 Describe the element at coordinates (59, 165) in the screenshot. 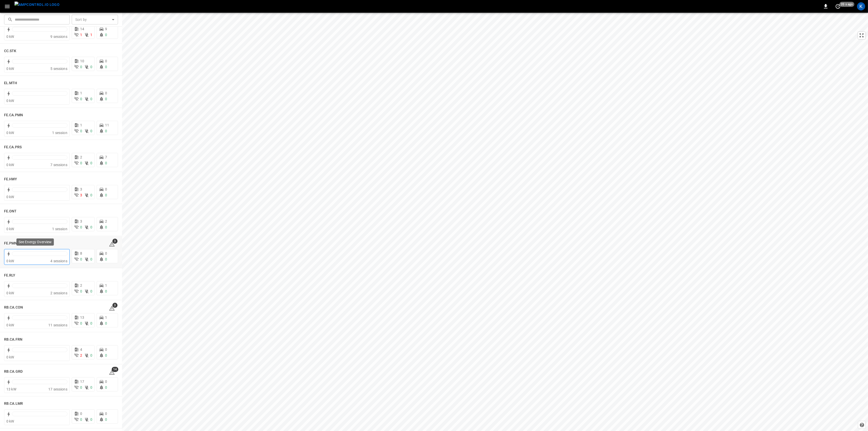

I see `span: 7 sessions` at that location.